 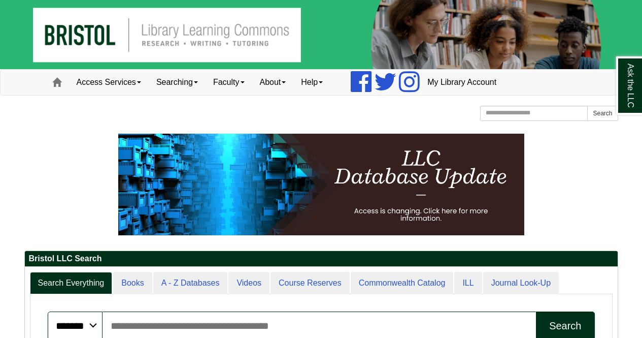 I want to click on a: Faculty, so click(x=229, y=82).